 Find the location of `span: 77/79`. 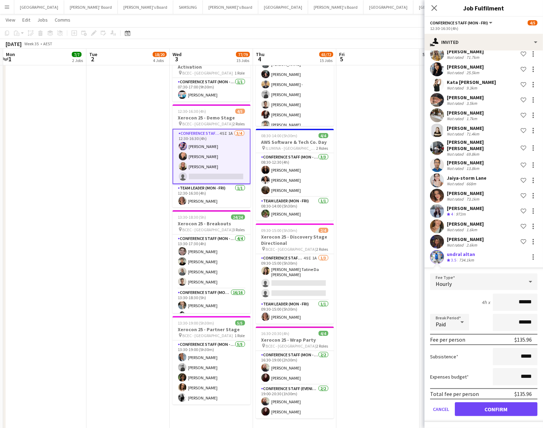

span: 77/79 is located at coordinates (243, 54).